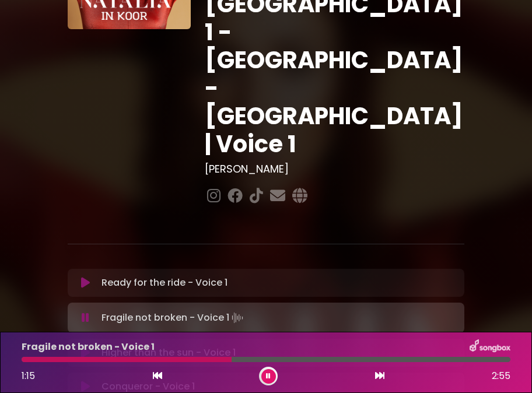 This screenshot has height=393, width=532. Describe the element at coordinates (165, 283) in the screenshot. I see `p: Ready for the ride - Voice 1` at that location.